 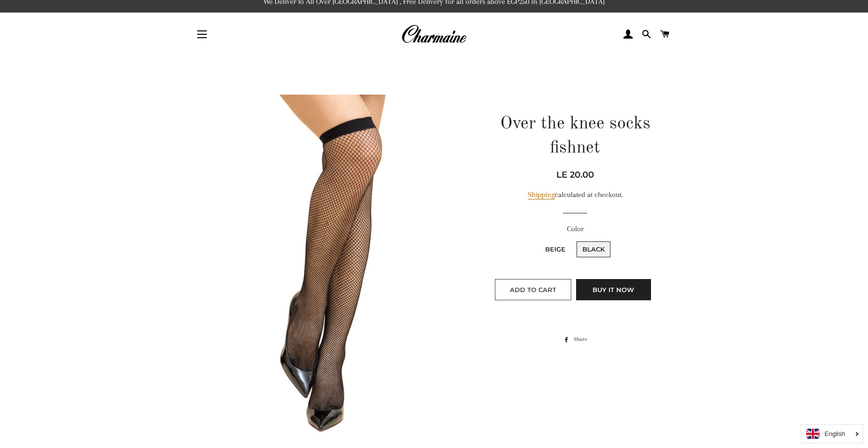 I want to click on i: English, so click(x=835, y=434).